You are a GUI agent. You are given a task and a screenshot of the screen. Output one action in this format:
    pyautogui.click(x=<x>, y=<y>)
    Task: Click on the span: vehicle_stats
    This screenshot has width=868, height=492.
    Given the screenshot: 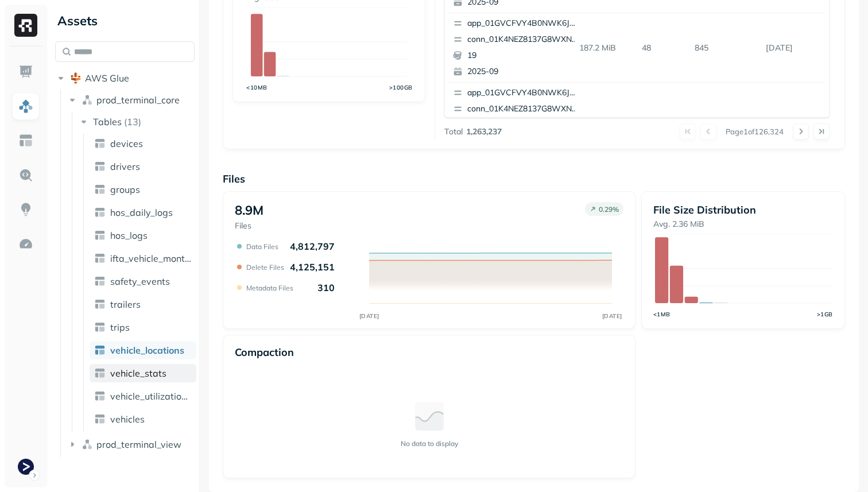 What is the action you would take?
    pyautogui.click(x=138, y=373)
    